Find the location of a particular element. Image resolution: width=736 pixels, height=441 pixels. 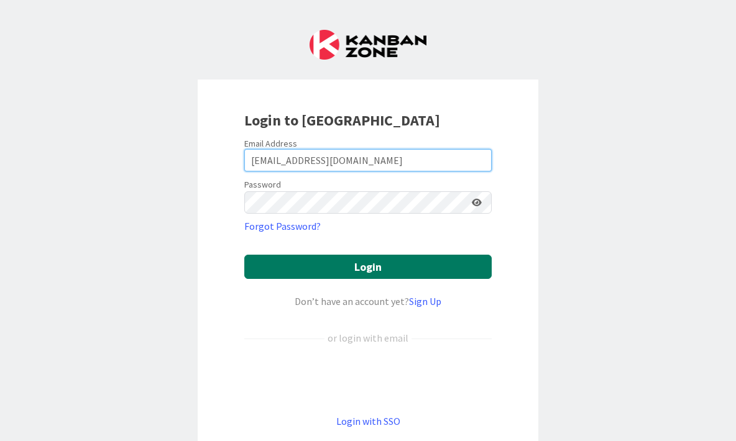

div: Don’t have an account yet? is located at coordinates (368, 301).